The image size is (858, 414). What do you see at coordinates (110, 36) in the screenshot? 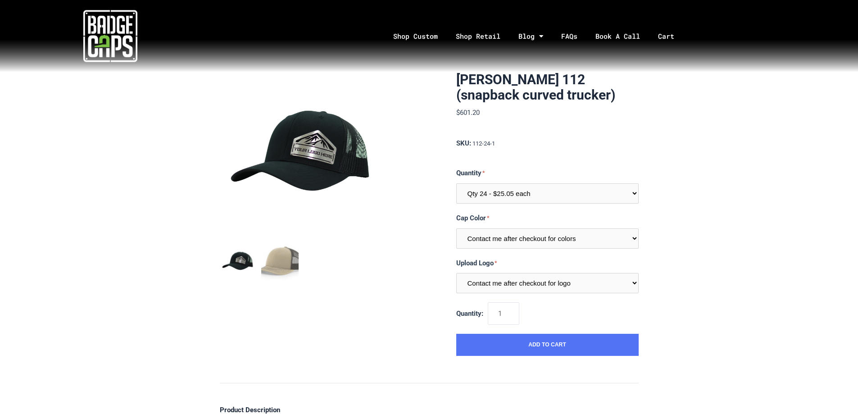
I see `img: badgecaps white logo with green acccent` at bounding box center [110, 36].